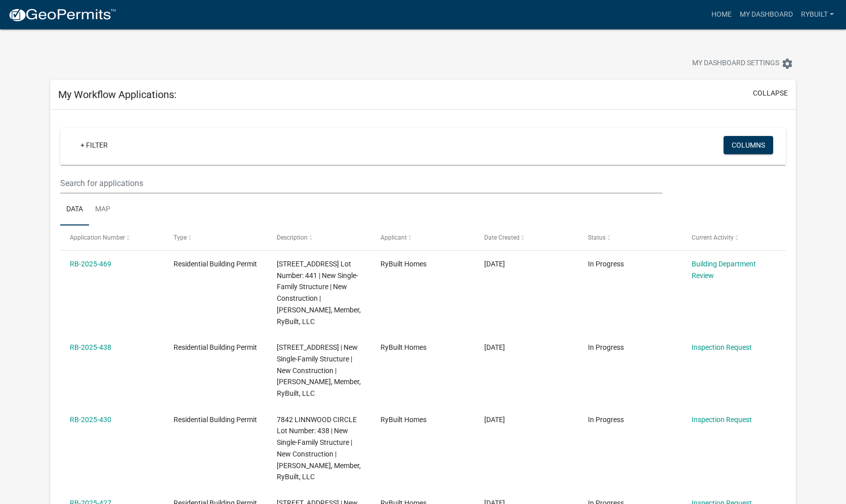 The image size is (846, 504). Describe the element at coordinates (494, 420) in the screenshot. I see `span: 07/10/2025` at that location.